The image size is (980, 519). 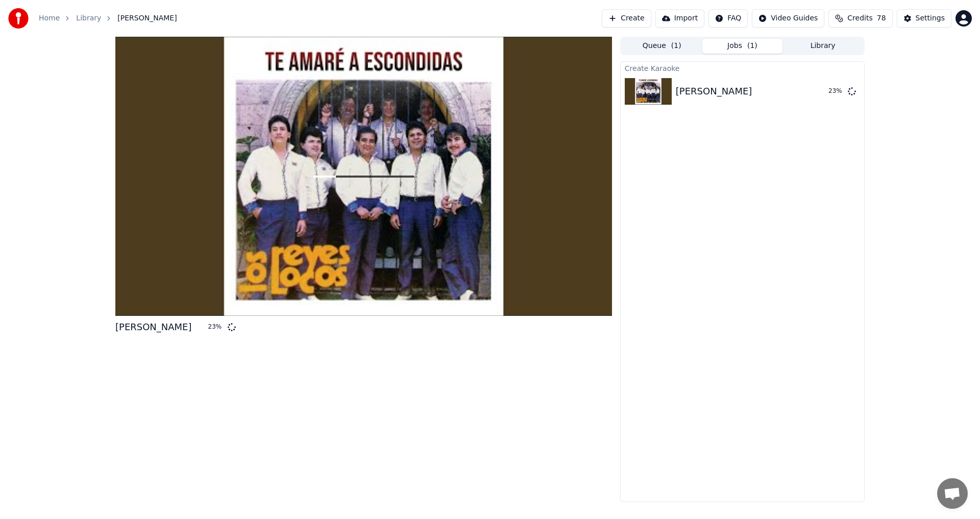 What do you see at coordinates (930, 18) in the screenshot?
I see `div: Settings` at bounding box center [930, 18].